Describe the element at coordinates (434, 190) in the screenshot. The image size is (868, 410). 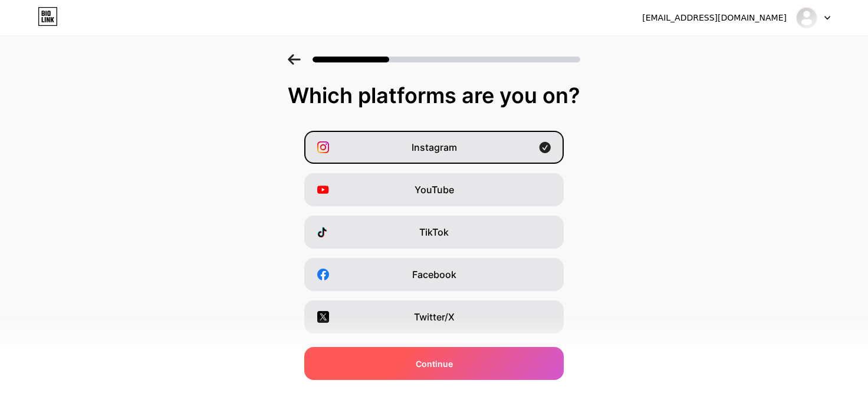
I see `span: YouTube` at that location.